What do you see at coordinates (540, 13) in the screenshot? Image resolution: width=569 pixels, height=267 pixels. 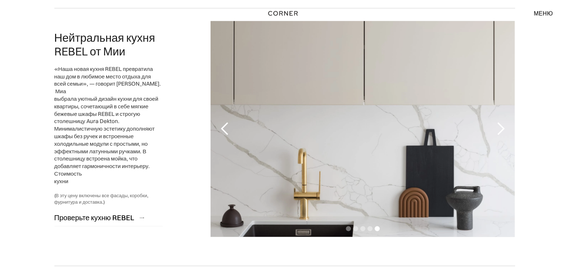 I see `div: меню` at bounding box center [540, 13].